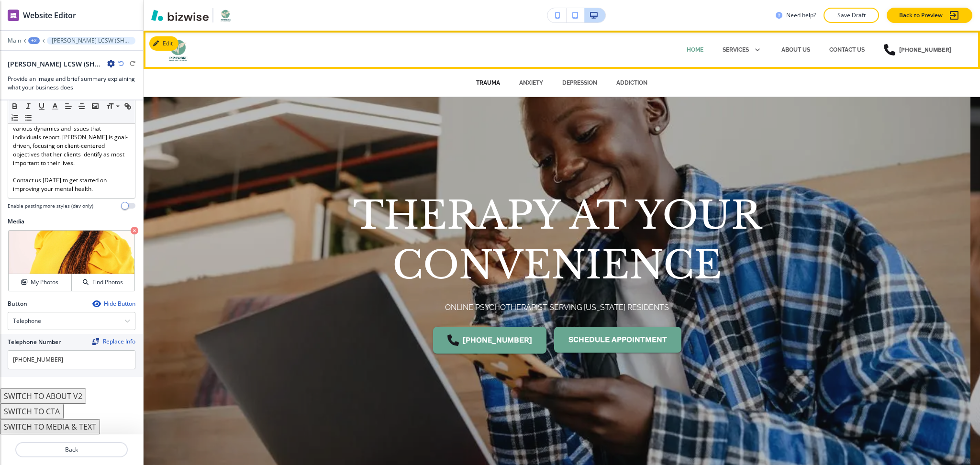  I want to click on p: HOME, so click(695, 50).